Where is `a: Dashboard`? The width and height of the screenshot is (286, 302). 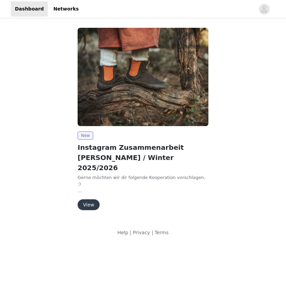
a: Dashboard is located at coordinates (29, 9).